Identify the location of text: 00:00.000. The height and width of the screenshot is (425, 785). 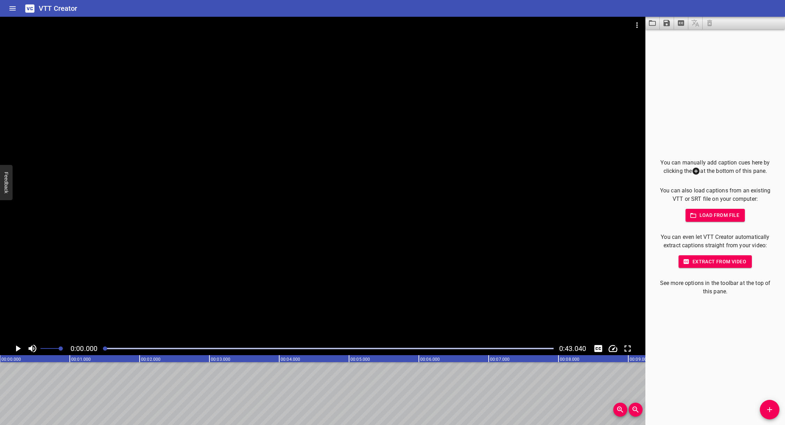
(11, 359).